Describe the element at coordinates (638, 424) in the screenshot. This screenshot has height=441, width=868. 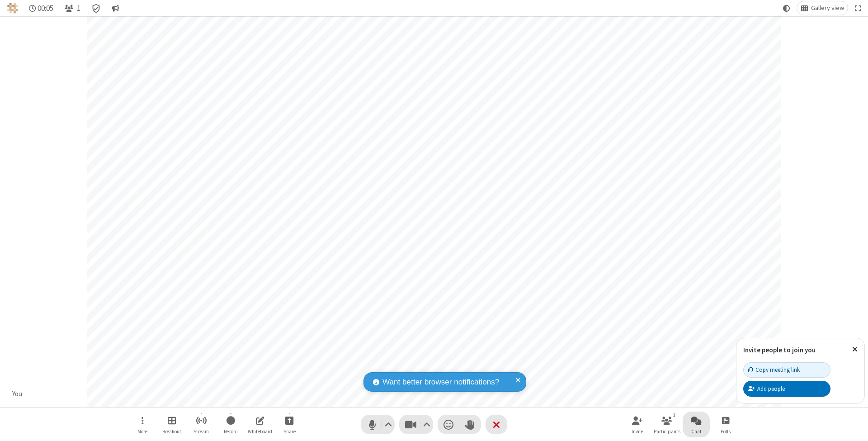
I see `button: Invite participants (⌘+Shift+I)` at that location.